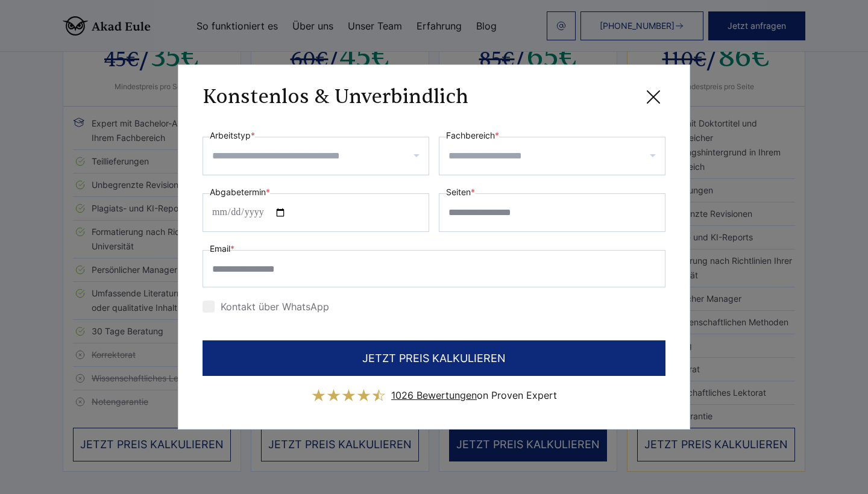 This screenshot has height=494, width=868. What do you see at coordinates (460, 193) in the screenshot?
I see `label: Seiten` at bounding box center [460, 193].